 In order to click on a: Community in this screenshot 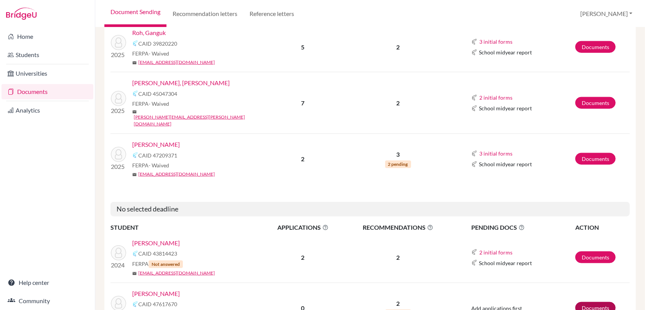, I will do `click(47, 301)`.